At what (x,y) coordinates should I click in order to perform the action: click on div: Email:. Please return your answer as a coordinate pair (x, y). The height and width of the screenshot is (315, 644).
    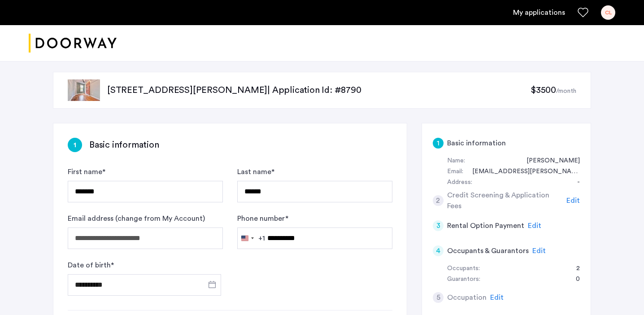
    Looking at the image, I should click on (455, 172).